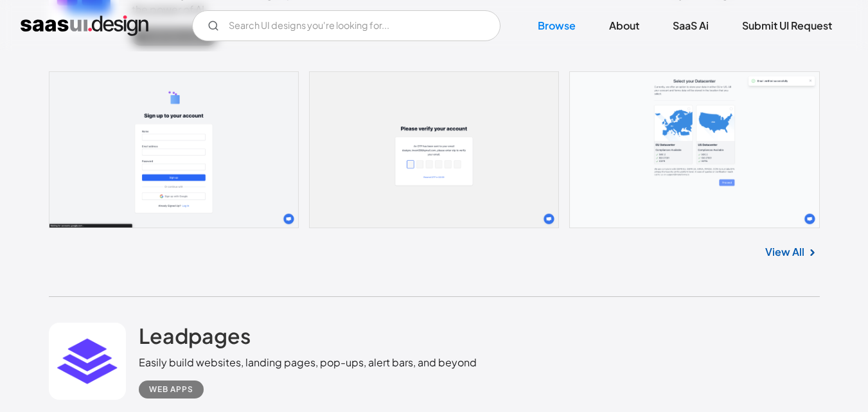  I want to click on a: About, so click(624, 26).